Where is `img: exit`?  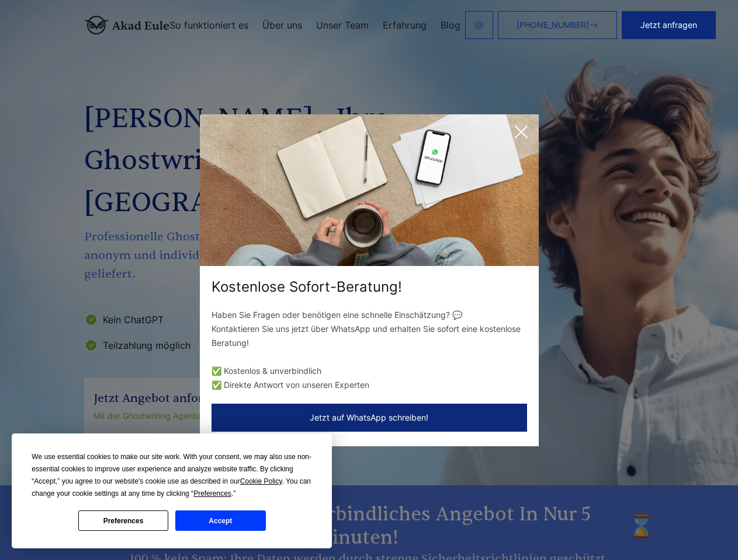
img: exit is located at coordinates (369, 190).